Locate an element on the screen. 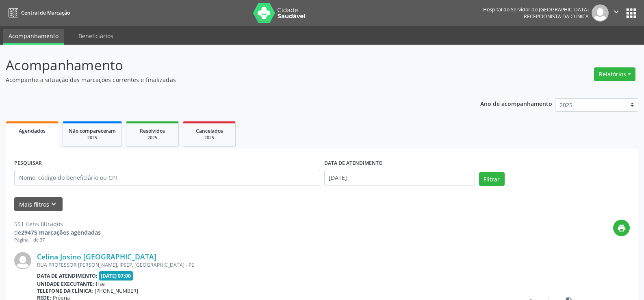 Image resolution: width=644 pixels, height=300 pixels. i: keyboard_arrow_down is located at coordinates (53, 204).